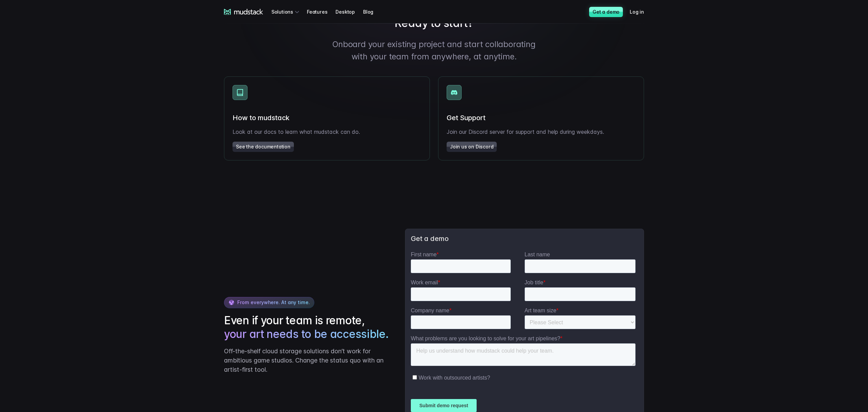  What do you see at coordinates (372, 12) in the screenshot?
I see `a: Blog` at bounding box center [372, 12].